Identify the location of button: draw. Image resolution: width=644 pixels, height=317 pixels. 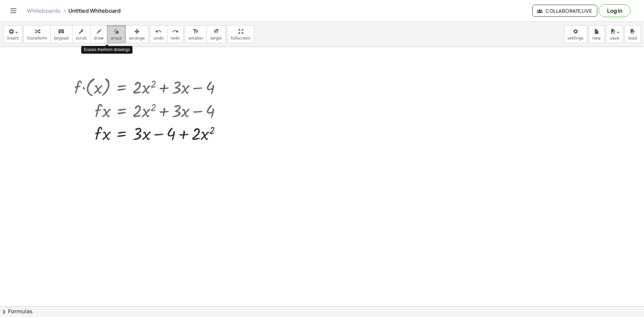
(99, 34).